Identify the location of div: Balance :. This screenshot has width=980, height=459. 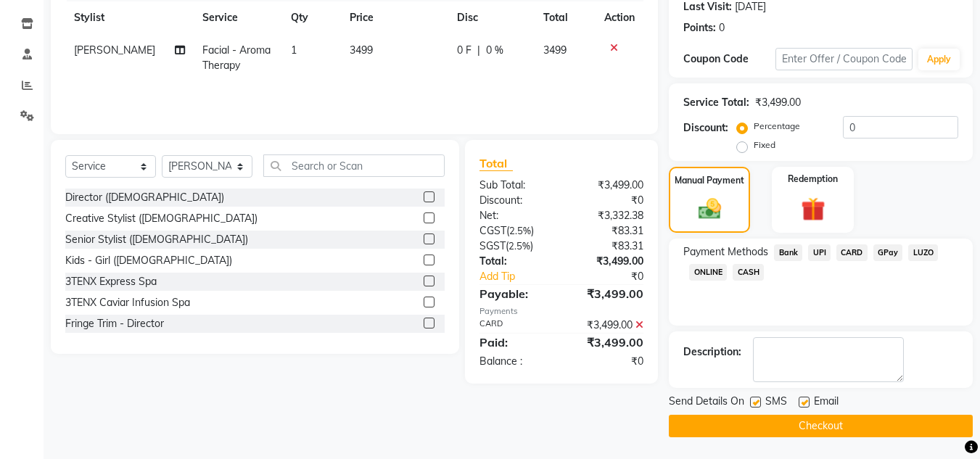
(515, 361).